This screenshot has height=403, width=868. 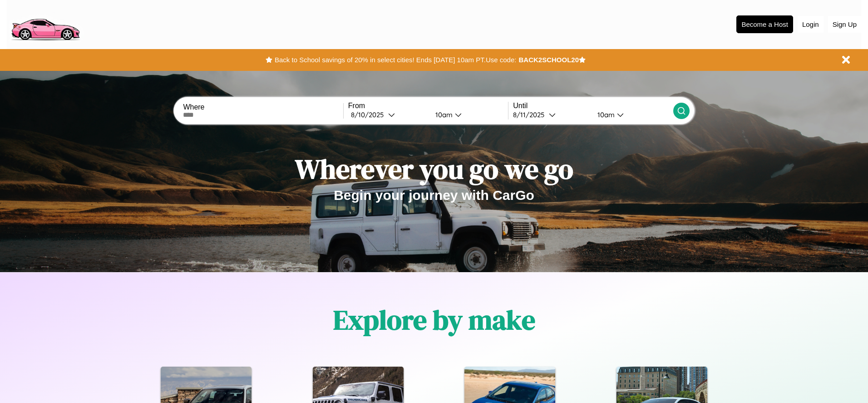 What do you see at coordinates (549, 60) in the screenshot?
I see `b: BACK2SCHOOL20` at bounding box center [549, 60].